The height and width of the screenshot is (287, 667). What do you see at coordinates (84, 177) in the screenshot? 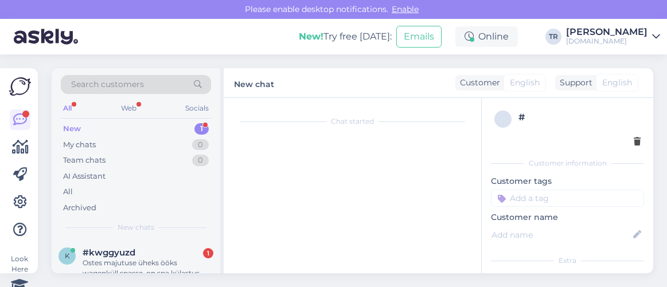
I see `div: AI Assistant` at bounding box center [84, 177].